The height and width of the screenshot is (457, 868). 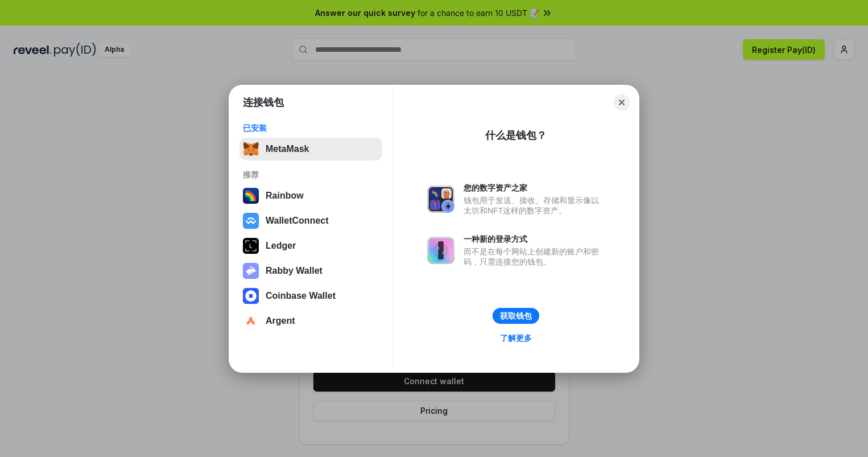 I want to click on h1: 连接钱包, so click(x=263, y=102).